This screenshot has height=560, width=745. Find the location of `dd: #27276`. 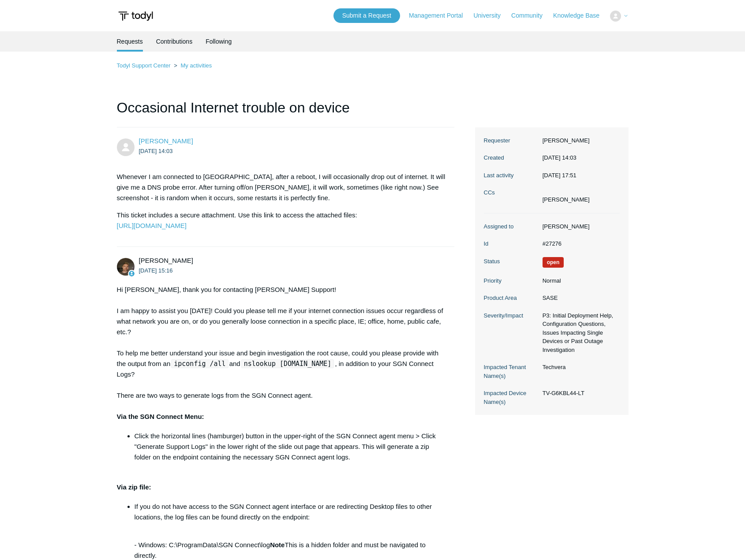

dd: #27276 is located at coordinates (578, 244).